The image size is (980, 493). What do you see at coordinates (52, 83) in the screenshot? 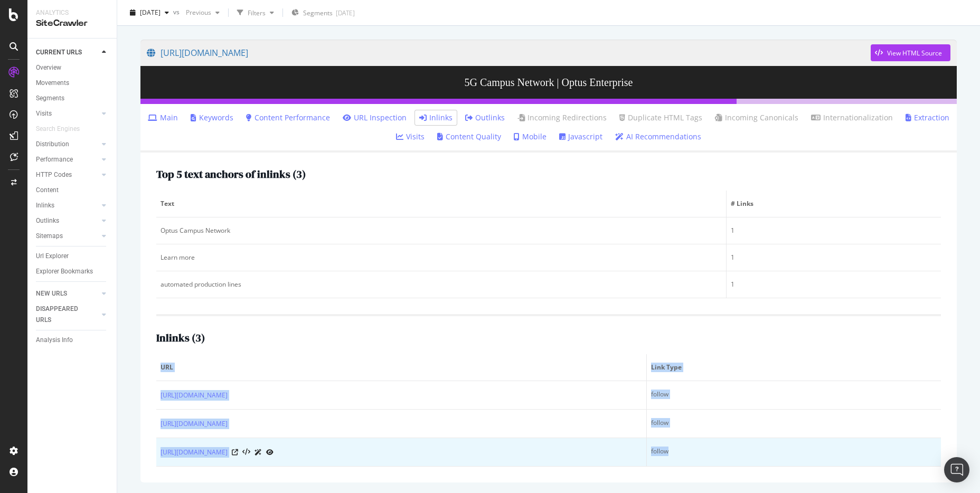
I see `div: Movements` at bounding box center [52, 83].